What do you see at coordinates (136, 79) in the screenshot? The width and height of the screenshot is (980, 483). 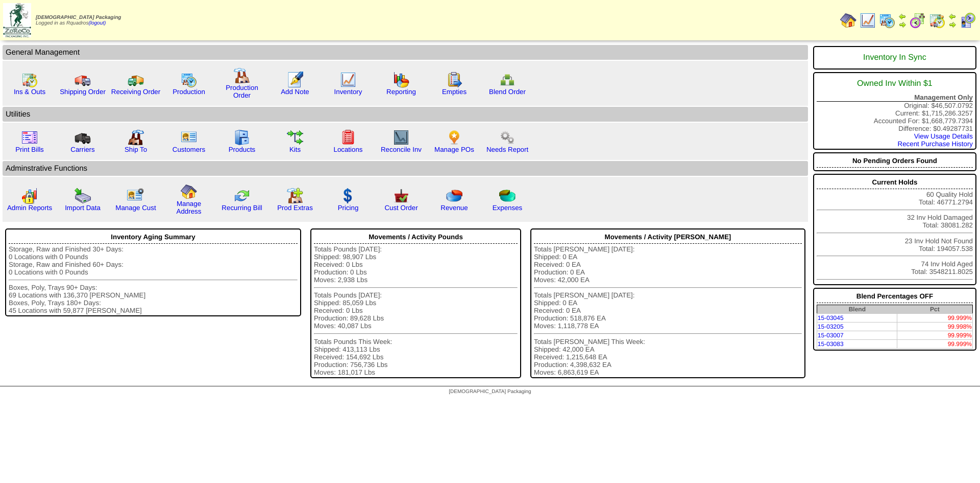 I see `img: truck2.gif` at bounding box center [136, 79].